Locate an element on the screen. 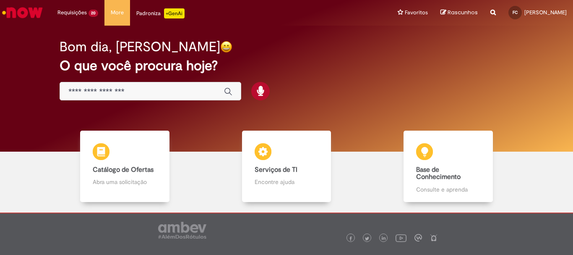 This screenshot has height=255, width=573. img: ServiceNow is located at coordinates (22, 13).